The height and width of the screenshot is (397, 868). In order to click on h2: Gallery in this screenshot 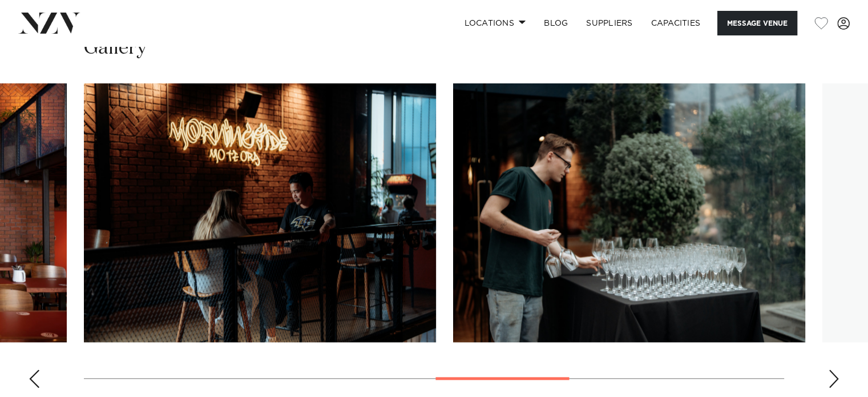, I will do `click(115, 48)`.